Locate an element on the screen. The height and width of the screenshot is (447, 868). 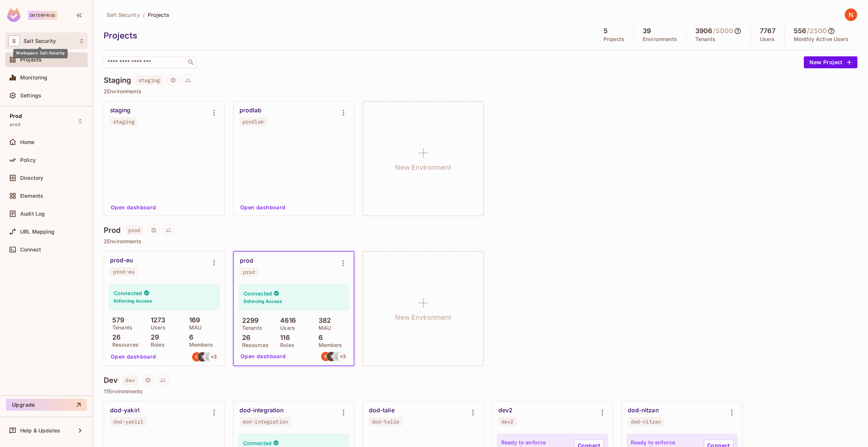
span: Help & Updates is located at coordinates (40, 431).